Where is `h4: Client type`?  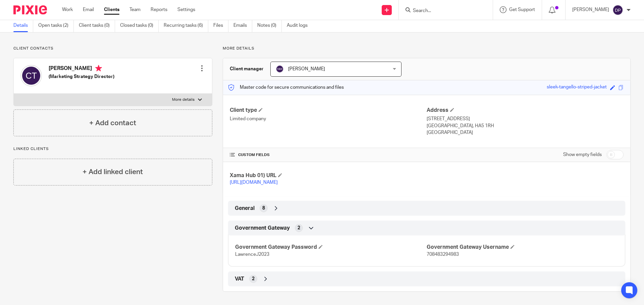 h4: Client type is located at coordinates (328, 110).